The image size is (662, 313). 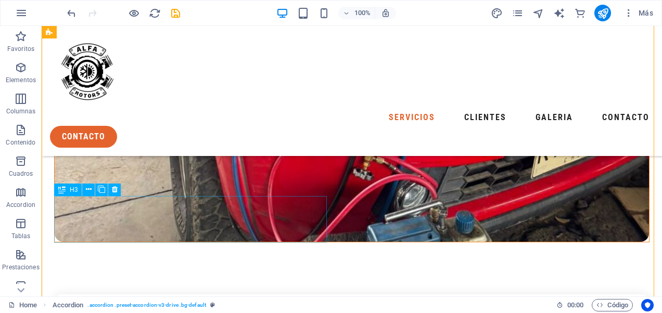 I want to click on span: H3, so click(x=73, y=190).